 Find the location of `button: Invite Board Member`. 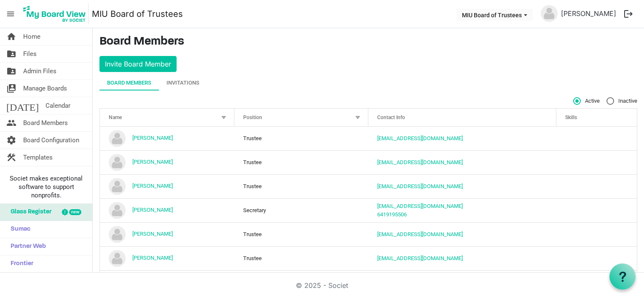

button: Invite Board Member is located at coordinates (137, 64).